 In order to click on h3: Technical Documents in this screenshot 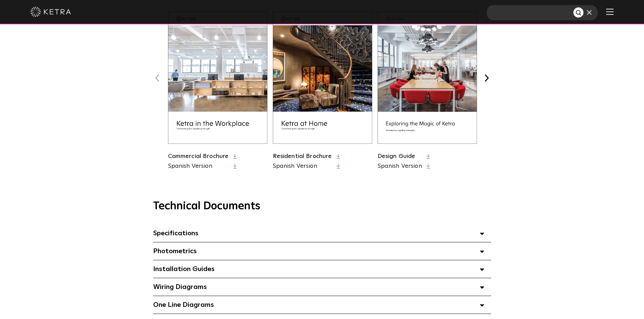, I will do `click(322, 206)`.